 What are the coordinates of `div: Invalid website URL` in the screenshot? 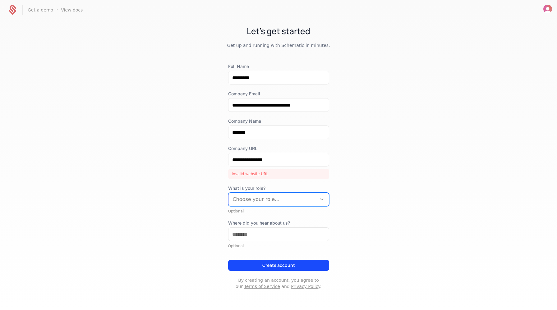 It's located at (279, 174).